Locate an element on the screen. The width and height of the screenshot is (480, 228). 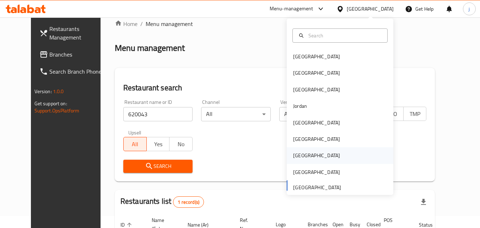
a: Support.OpsPlatform is located at coordinates (57, 111).